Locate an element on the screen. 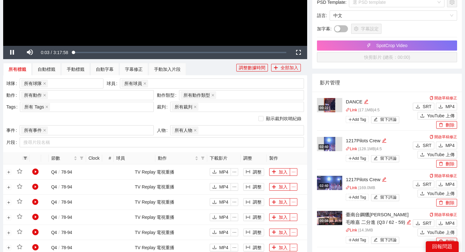 The width and height of the screenshot is (465, 252). button: Pause is located at coordinates (12, 53).